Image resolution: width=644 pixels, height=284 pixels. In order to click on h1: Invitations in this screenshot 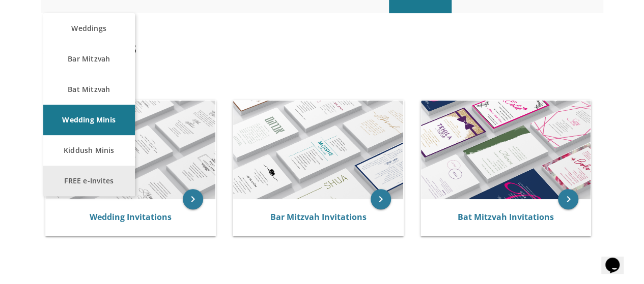, I will do `click(226, 51)`.